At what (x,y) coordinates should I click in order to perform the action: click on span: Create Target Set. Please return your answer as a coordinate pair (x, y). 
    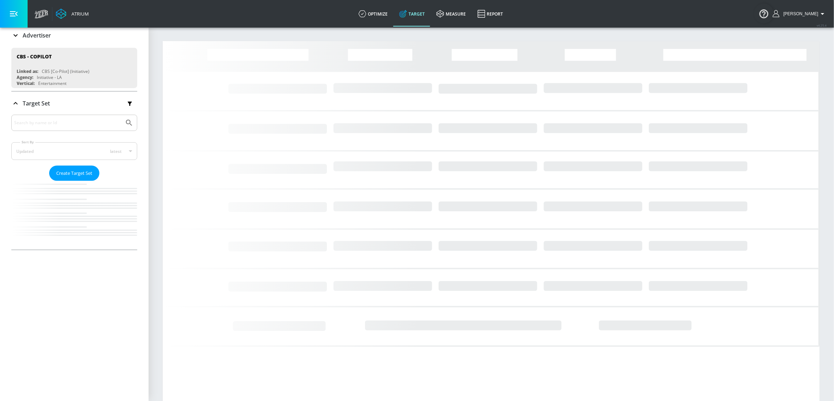
    Looking at the image, I should click on (74, 173).